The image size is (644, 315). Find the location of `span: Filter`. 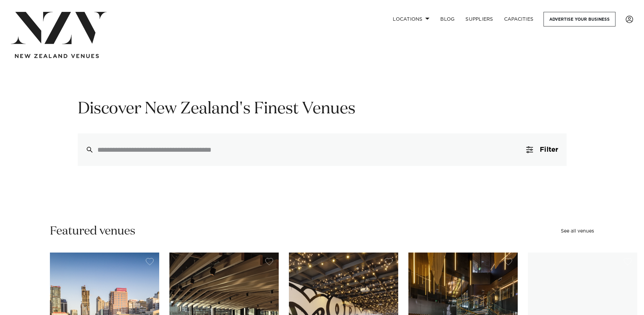

span: Filter is located at coordinates (549, 150).